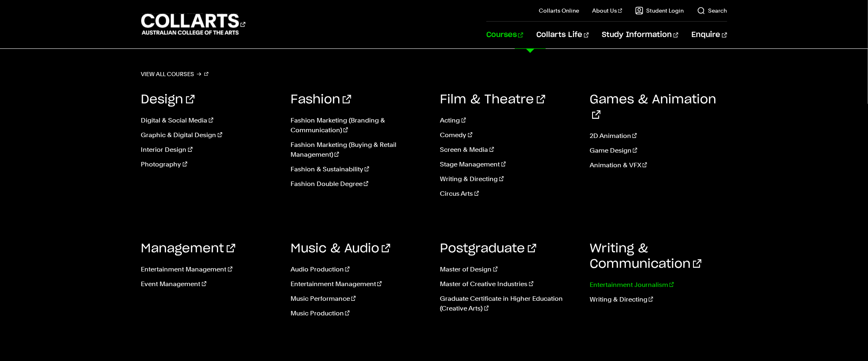 The height and width of the screenshot is (361, 868). I want to click on a: Screen & Media, so click(509, 150).